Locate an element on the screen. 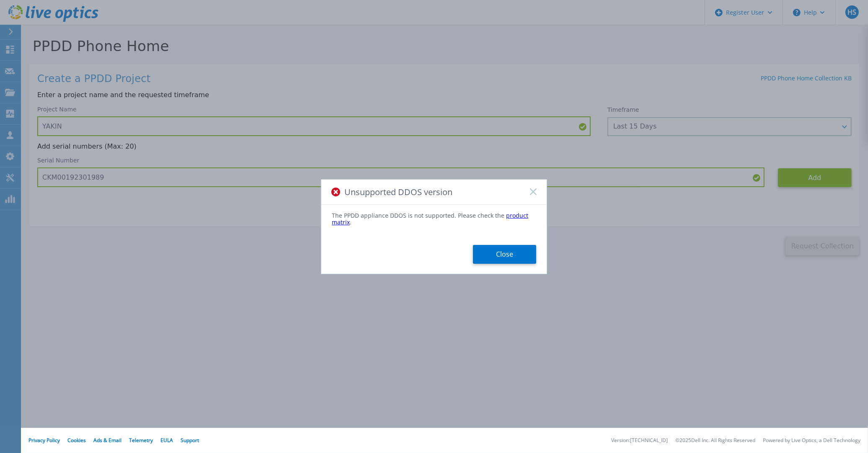  a: Ads & Email is located at coordinates (107, 440).